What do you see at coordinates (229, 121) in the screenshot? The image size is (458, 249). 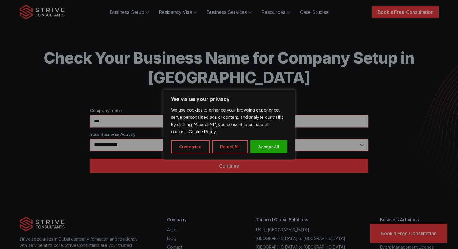 I see `p: We use cookies to enhance your browsing experience, serve personalised ads or content, and analys...` at bounding box center [229, 121].